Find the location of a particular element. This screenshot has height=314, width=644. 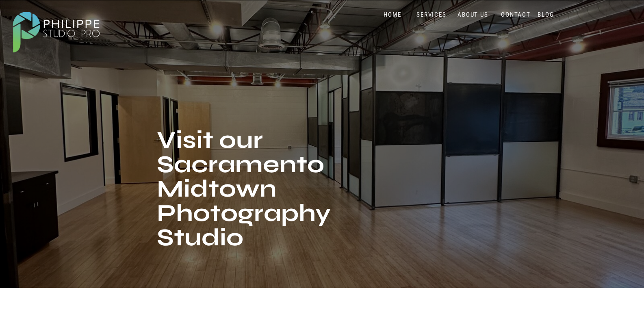

a: BLOG is located at coordinates (546, 14).